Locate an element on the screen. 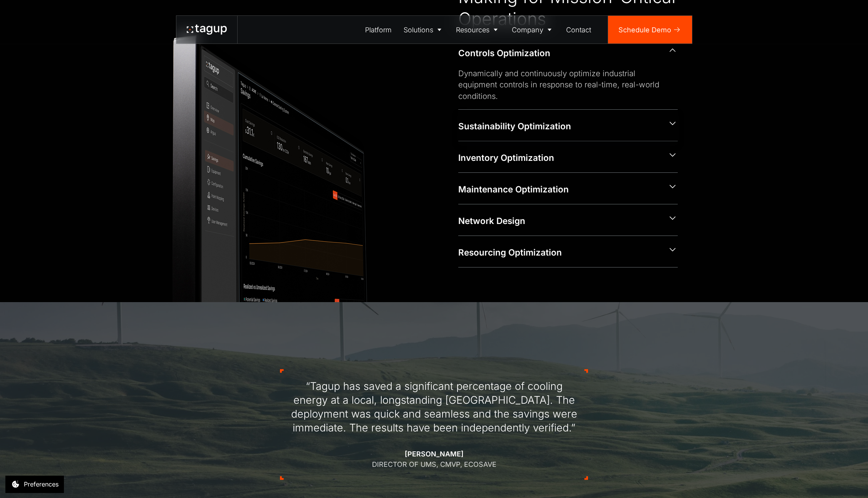 The height and width of the screenshot is (498, 868). div: Dynamically and continuously optimize industrial equipment controls in response to real-time, rea... is located at coordinates (562, 84).